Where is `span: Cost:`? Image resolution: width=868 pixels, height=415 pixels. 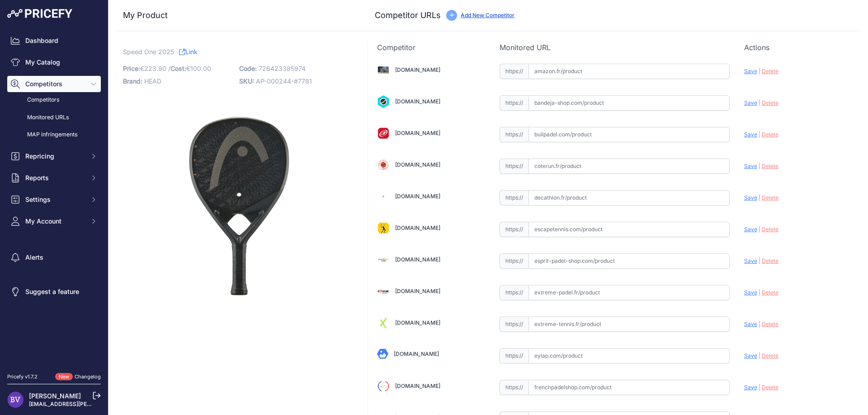
span: Cost: is located at coordinates (178, 68).